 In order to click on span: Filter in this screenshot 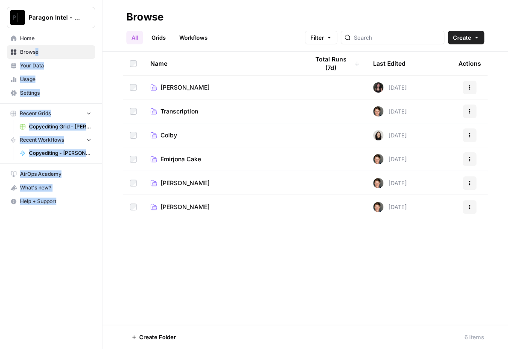, I will do `click(317, 38)`.